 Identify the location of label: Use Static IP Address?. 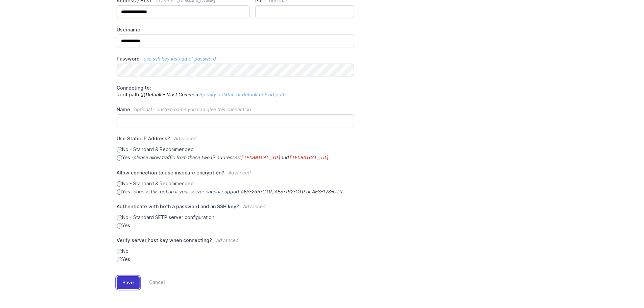
(235, 140).